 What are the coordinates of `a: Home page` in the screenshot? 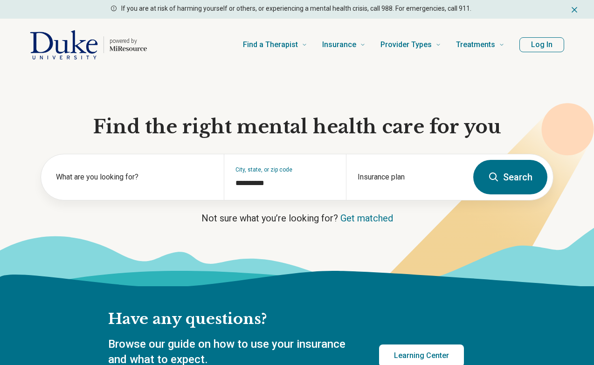 It's located at (88, 45).